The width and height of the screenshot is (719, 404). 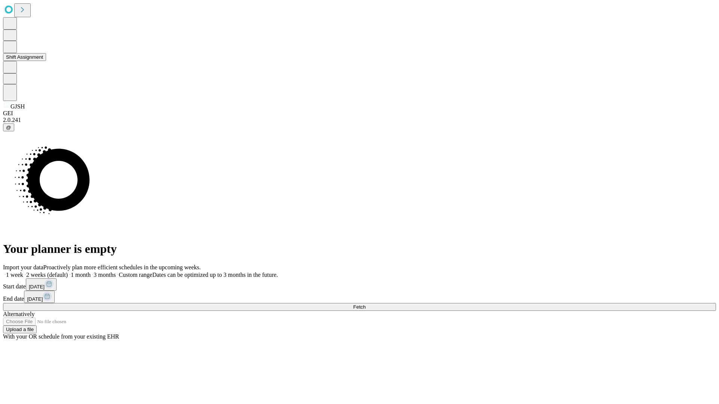 I want to click on span: 3 months, so click(x=104, y=275).